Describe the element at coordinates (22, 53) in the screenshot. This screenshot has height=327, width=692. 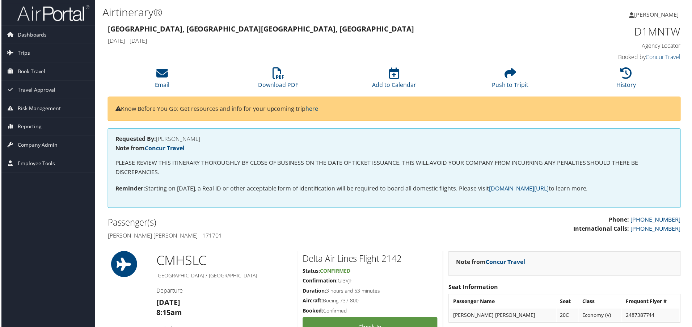
I see `span: Trips` at that location.